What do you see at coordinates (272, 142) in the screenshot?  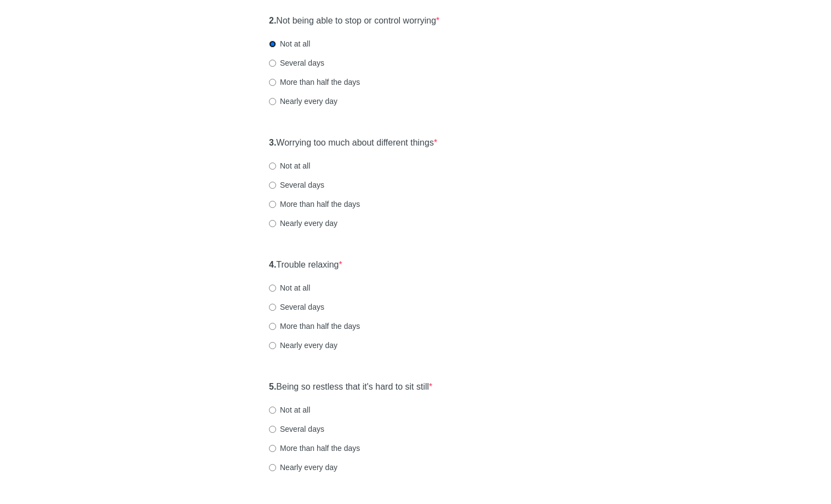 I see `strong: 3.` at bounding box center [272, 142].